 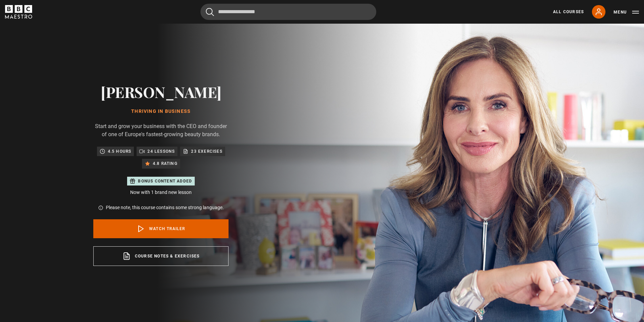 I want to click on input: Search, so click(x=288, y=12).